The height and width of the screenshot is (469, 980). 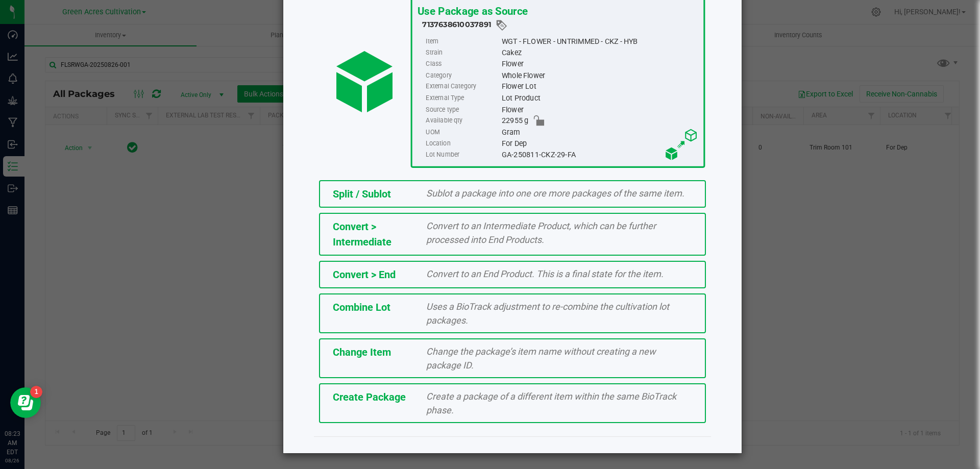 What do you see at coordinates (551, 403) in the screenshot?
I see `span: Create a package of a different item within the same BioTrack phase.` at bounding box center [551, 403].